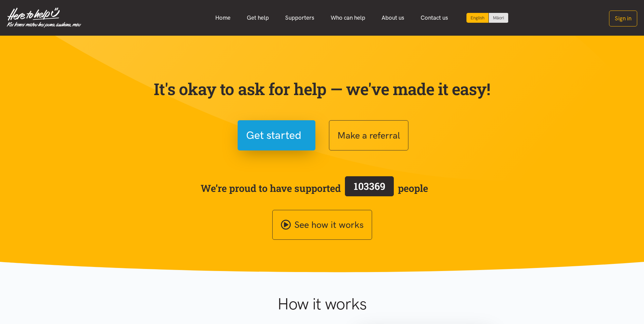  What do you see at coordinates (223, 18) in the screenshot?
I see `a: Home` at bounding box center [223, 18].